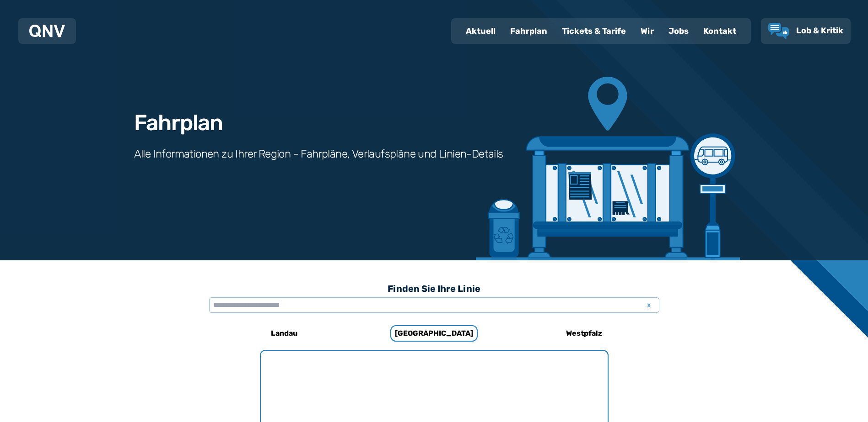  Describe the element at coordinates (47, 31) in the screenshot. I see `img: QNV Logo` at that location.